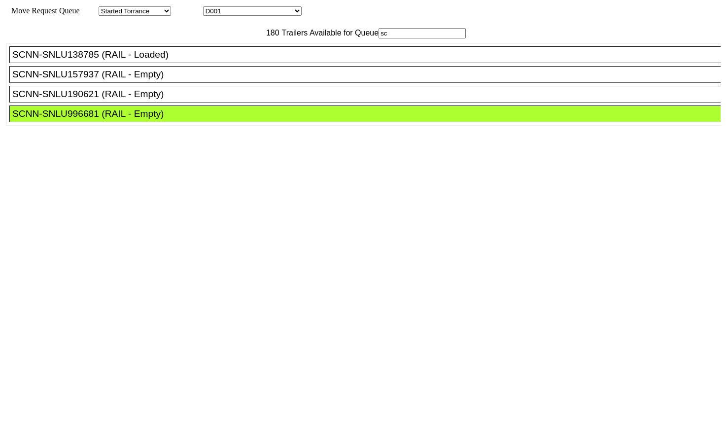 The width and height of the screenshot is (727, 422). What do you see at coordinates (43, 10) in the screenshot?
I see `span: Move Request Queue` at bounding box center [43, 10].